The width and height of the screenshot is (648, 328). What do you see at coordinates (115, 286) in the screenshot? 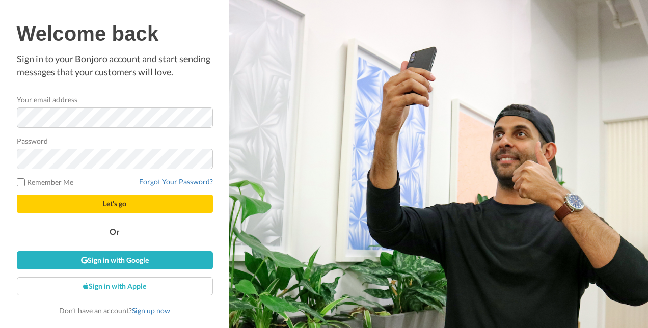
I see `a: Sign in with Apple` at bounding box center [115, 286].